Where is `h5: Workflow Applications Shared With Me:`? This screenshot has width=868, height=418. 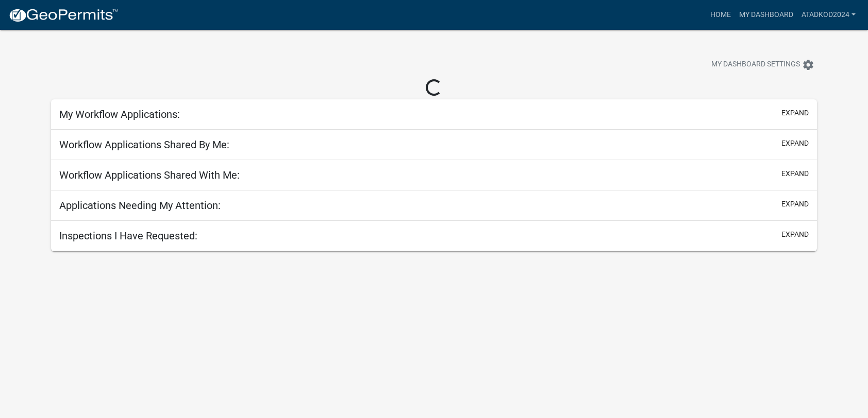 h5: Workflow Applications Shared With Me: is located at coordinates (150, 175).